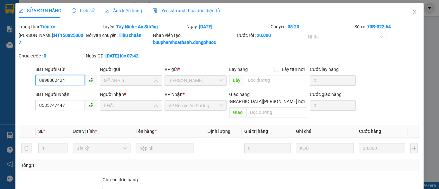 The image size is (439, 189). What do you see at coordinates (128, 106) in the screenshot?
I see `input: Tên người nhận` at bounding box center [128, 106].